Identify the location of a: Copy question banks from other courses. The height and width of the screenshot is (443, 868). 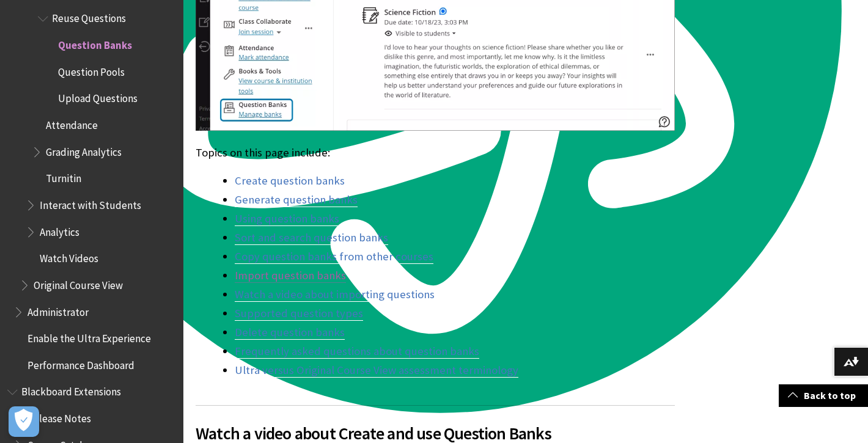
(334, 257).